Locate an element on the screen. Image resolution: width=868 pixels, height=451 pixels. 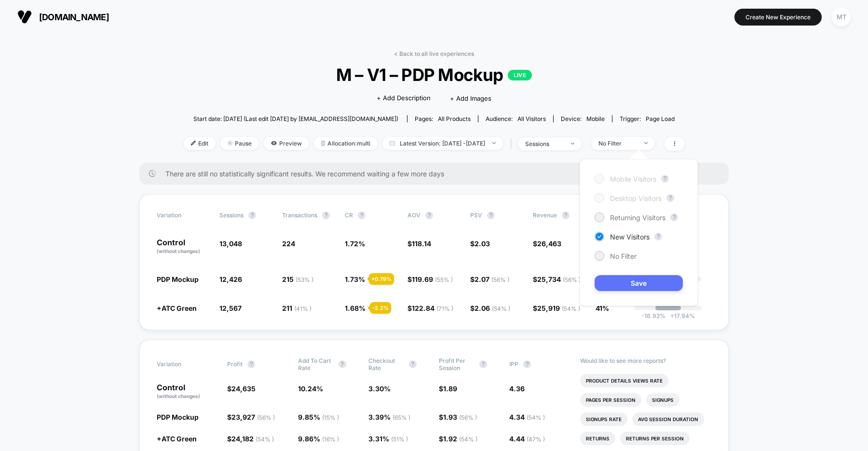
span: 25,919 is located at coordinates (559, 308).